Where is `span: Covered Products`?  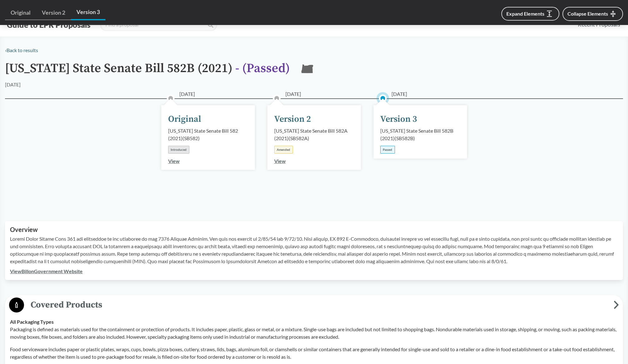 span: Covered Products is located at coordinates (319, 304).